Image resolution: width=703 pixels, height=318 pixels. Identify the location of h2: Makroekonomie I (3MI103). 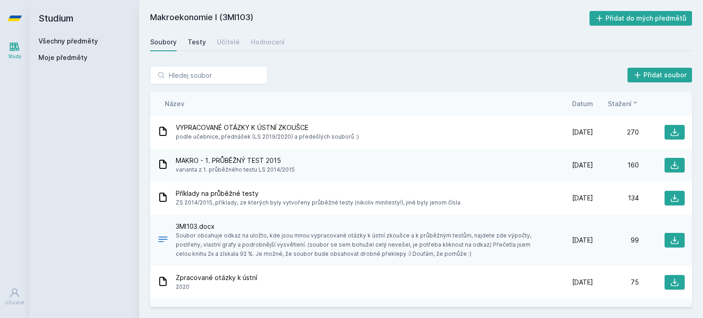
(370, 18).